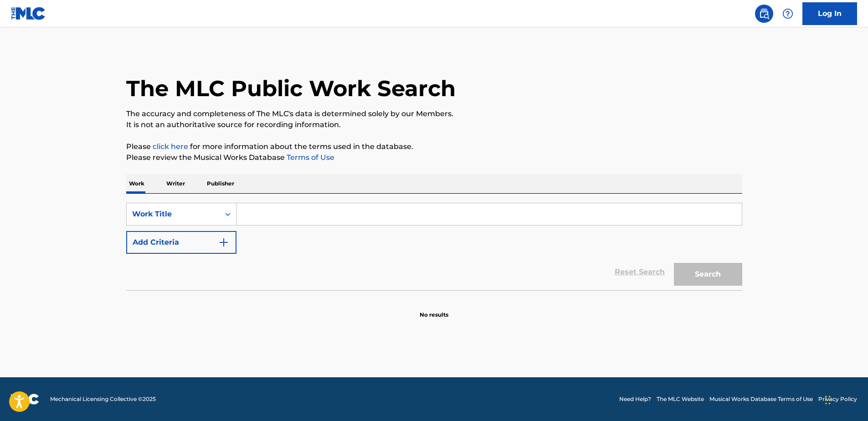 The height and width of the screenshot is (421, 868). I want to click on p: Please for more information about the terms used in the database., so click(434, 147).